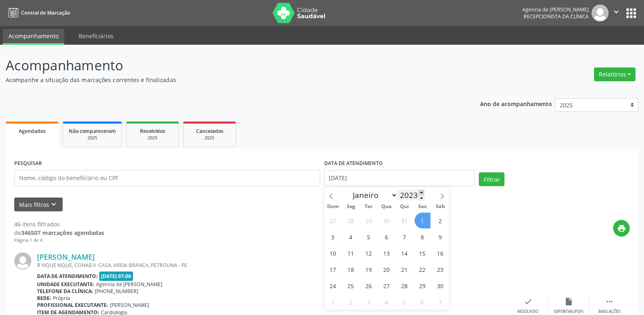  Describe the element at coordinates (351, 206) in the screenshot. I see `span: Seg` at that location.